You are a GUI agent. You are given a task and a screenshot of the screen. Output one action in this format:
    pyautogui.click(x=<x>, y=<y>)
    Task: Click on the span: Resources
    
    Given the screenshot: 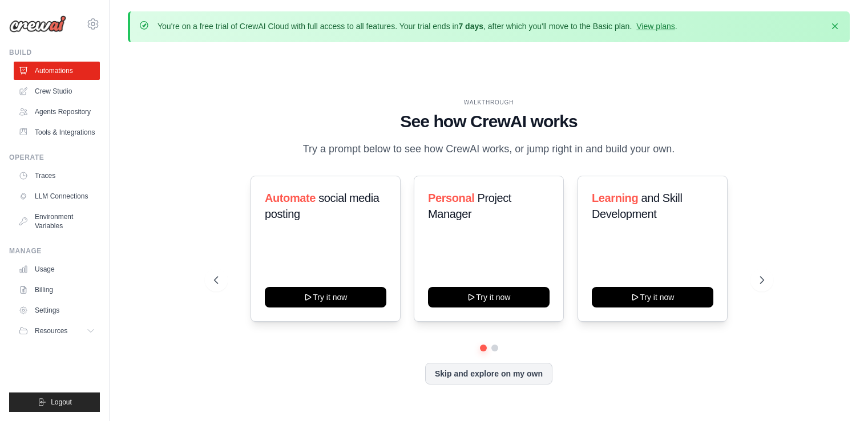 What is the action you would take?
    pyautogui.click(x=51, y=331)
    